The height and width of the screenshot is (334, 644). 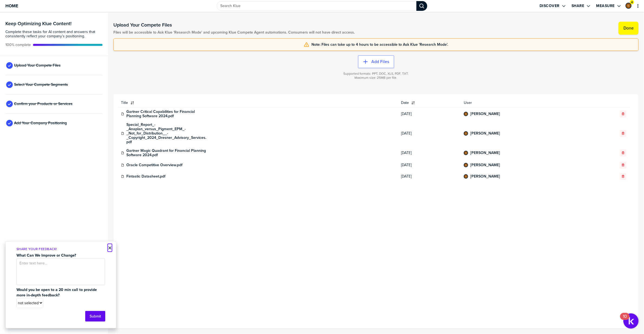 What do you see at coordinates (124, 103) in the screenshot?
I see `span: Title` at bounding box center [124, 103].